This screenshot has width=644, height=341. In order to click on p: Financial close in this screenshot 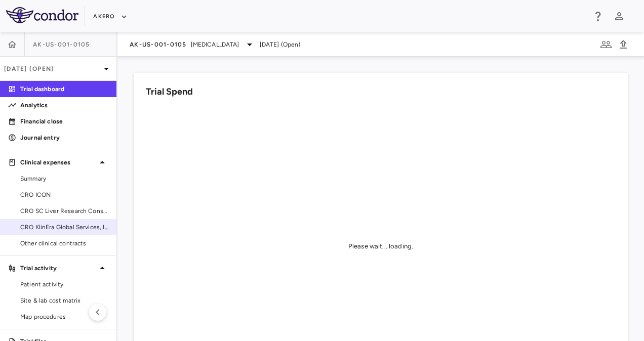, I will do `click(64, 121)`.